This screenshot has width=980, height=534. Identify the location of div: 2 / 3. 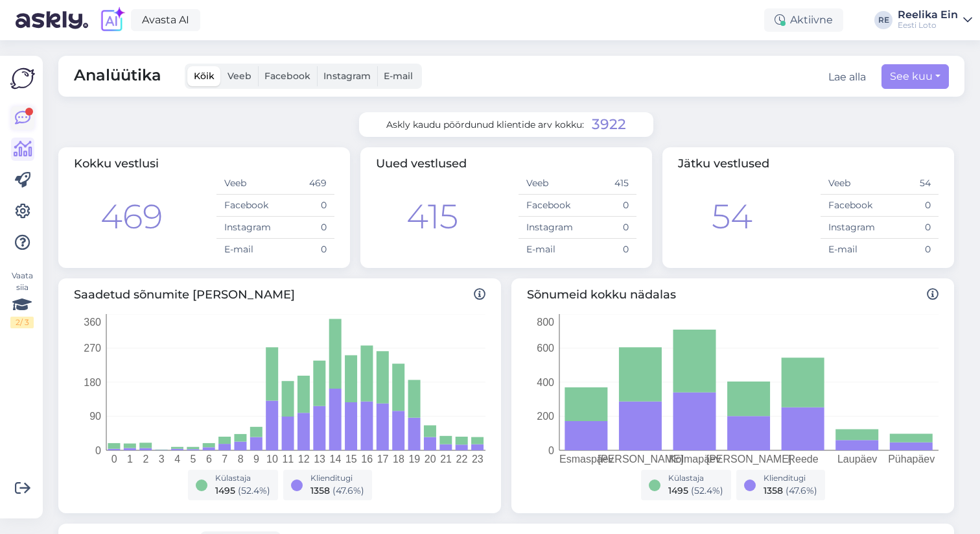
(22, 322).